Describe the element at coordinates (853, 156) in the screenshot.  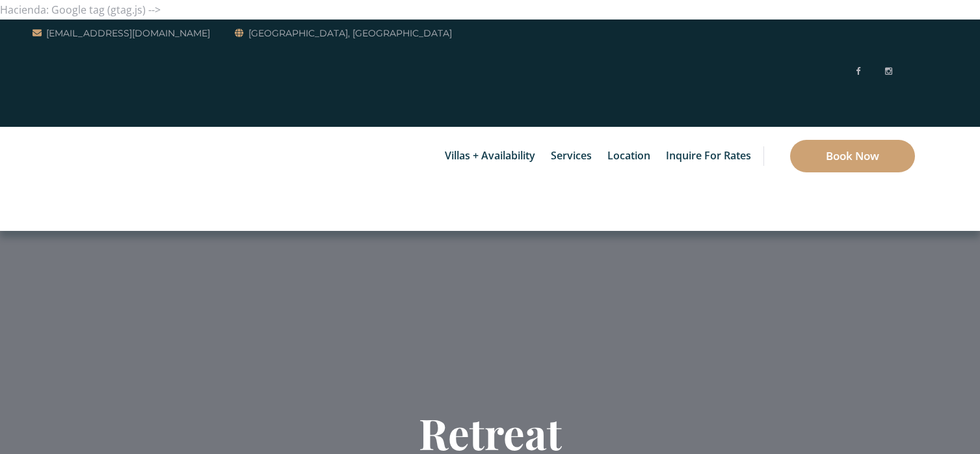
I see `a: Book Now` at that location.